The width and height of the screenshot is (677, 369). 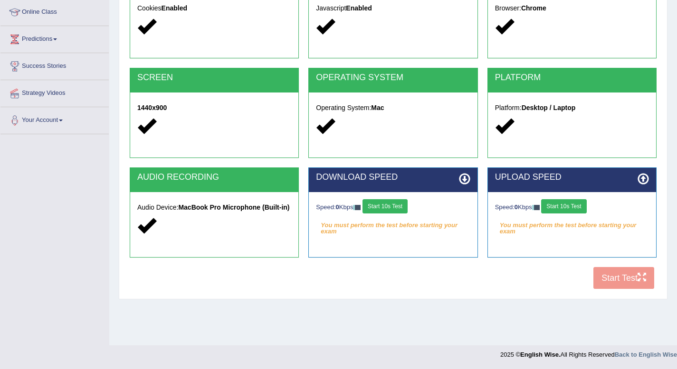 I want to click on strong: Mac, so click(x=377, y=108).